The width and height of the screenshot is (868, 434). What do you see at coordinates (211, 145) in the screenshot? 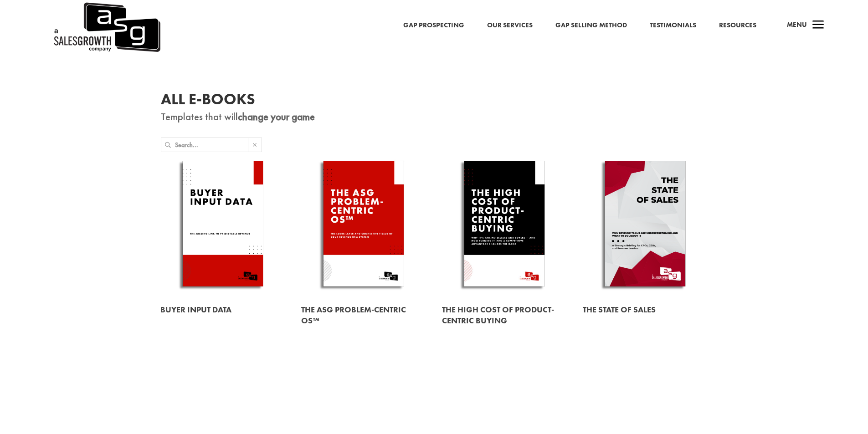
I see `input: Search...` at bounding box center [211, 145].